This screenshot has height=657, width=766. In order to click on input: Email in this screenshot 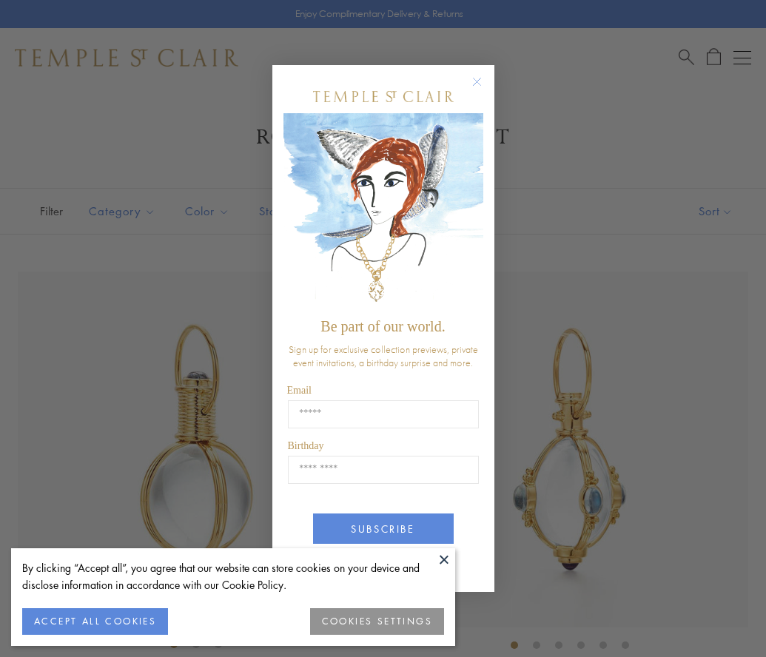, I will do `click(383, 414)`.